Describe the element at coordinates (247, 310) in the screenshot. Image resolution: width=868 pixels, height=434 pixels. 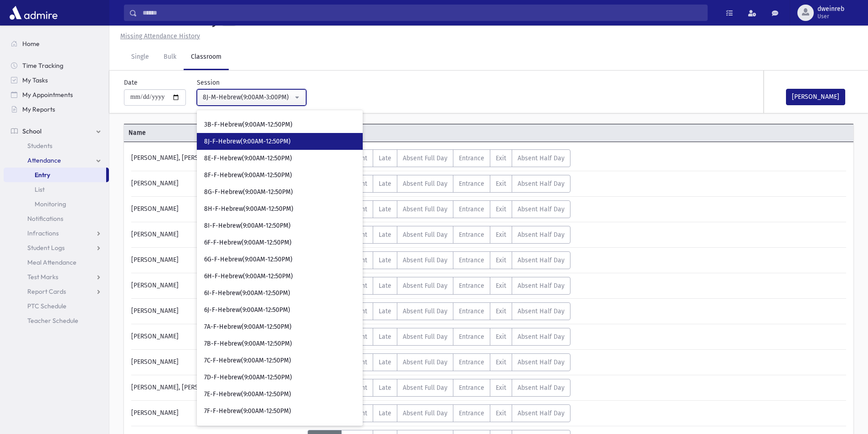
I see `span: 6J-F-Hebrew(9:00AM-12:50PM)` at that location.